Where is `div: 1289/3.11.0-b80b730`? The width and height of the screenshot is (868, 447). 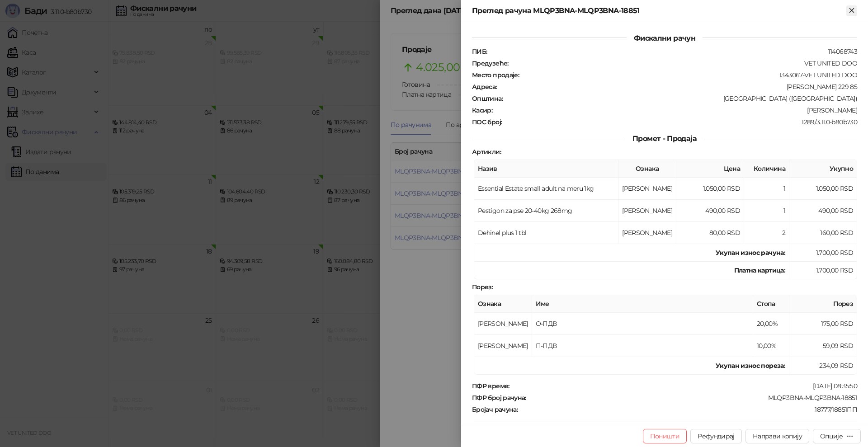
div: 1289/3.11.0-b80b730 is located at coordinates (680, 122).